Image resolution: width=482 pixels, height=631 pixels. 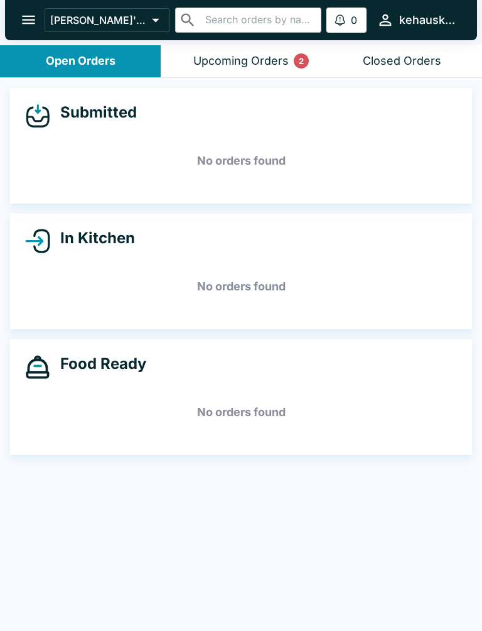 I want to click on div: Upcoming Orders, so click(x=241, y=61).